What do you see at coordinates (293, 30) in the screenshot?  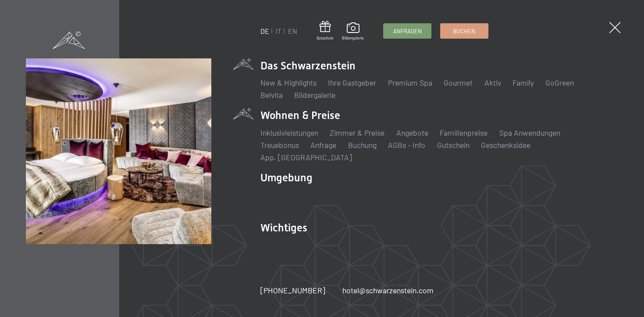 I see `a: EN` at bounding box center [293, 30].